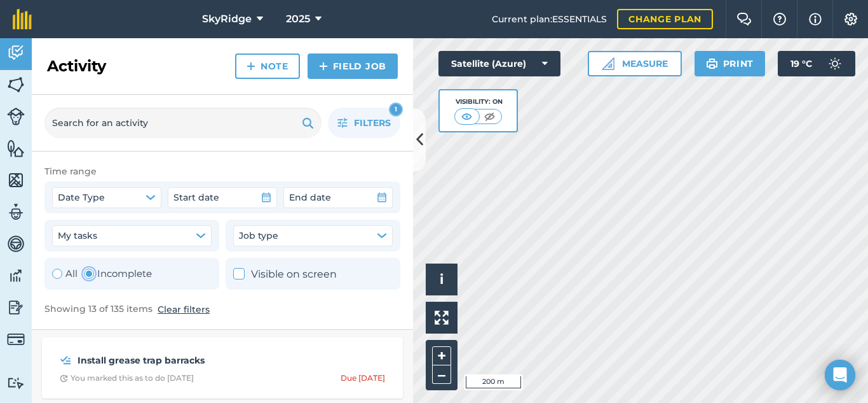 This screenshot has height=403, width=868. I want to click on button: Print, so click(730, 64).